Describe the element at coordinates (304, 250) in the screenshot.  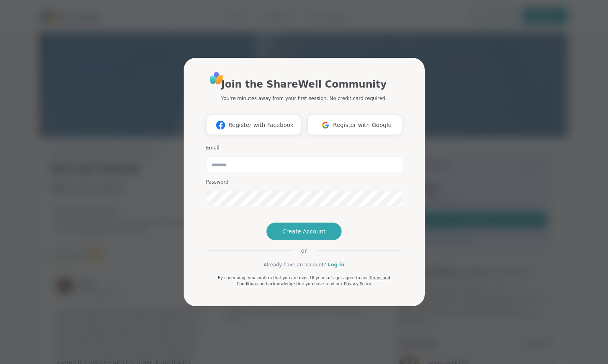
I see `span: or` at that location.